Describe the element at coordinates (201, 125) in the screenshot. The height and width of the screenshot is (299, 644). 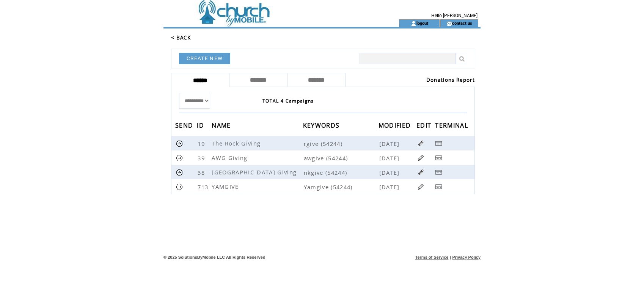
I see `a: ID` at that location.